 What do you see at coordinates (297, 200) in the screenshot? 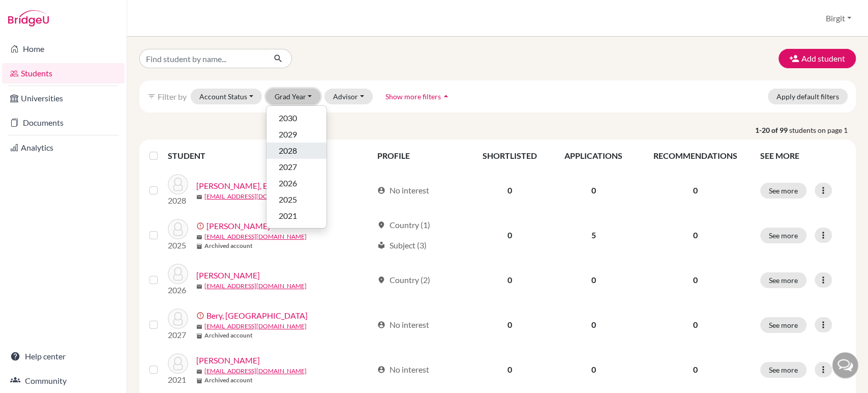
I see `button: 2025` at bounding box center [297, 200].